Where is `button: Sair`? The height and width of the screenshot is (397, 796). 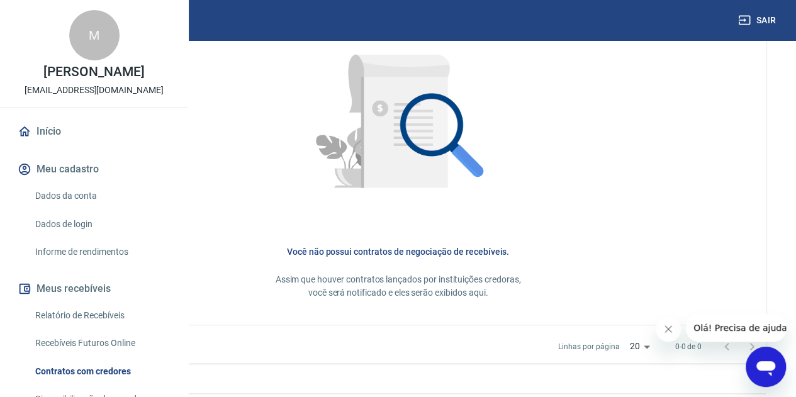 button: Sair is located at coordinates (758, 20).